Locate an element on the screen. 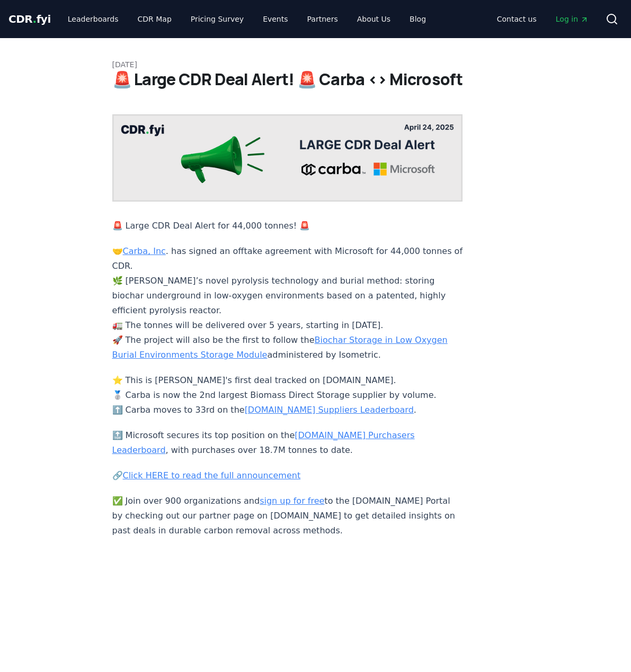  a: About Us is located at coordinates (373, 19).